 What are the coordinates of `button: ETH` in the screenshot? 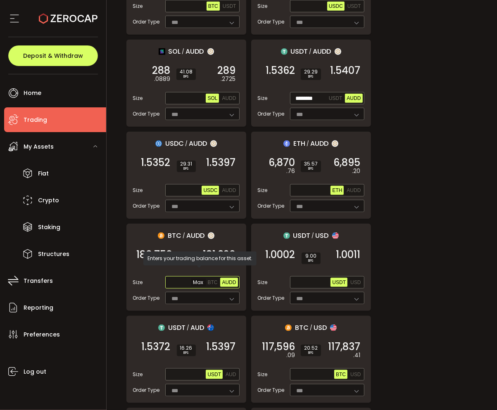 It's located at (337, 190).